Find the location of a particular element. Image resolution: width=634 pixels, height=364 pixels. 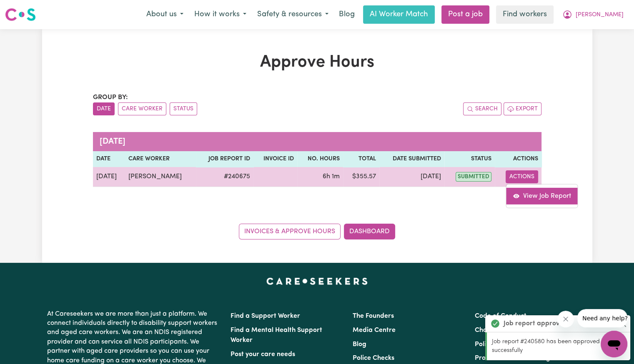

a: Post a job is located at coordinates (465, 14).